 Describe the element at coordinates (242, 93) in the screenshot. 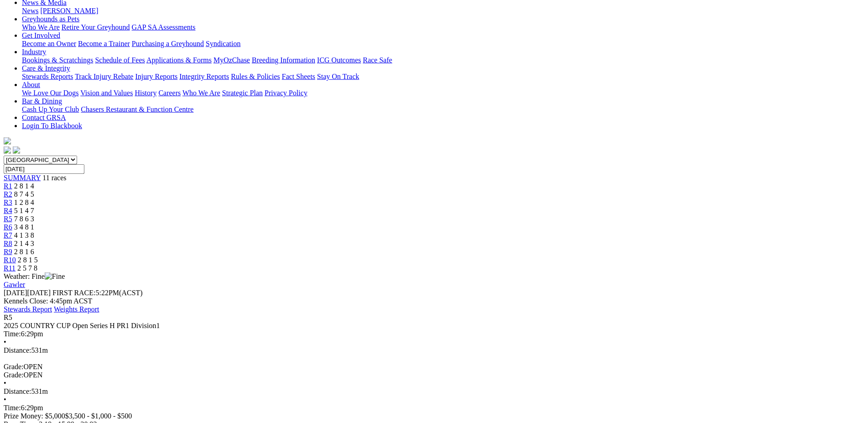

I see `a: Strategic Plan` at that location.